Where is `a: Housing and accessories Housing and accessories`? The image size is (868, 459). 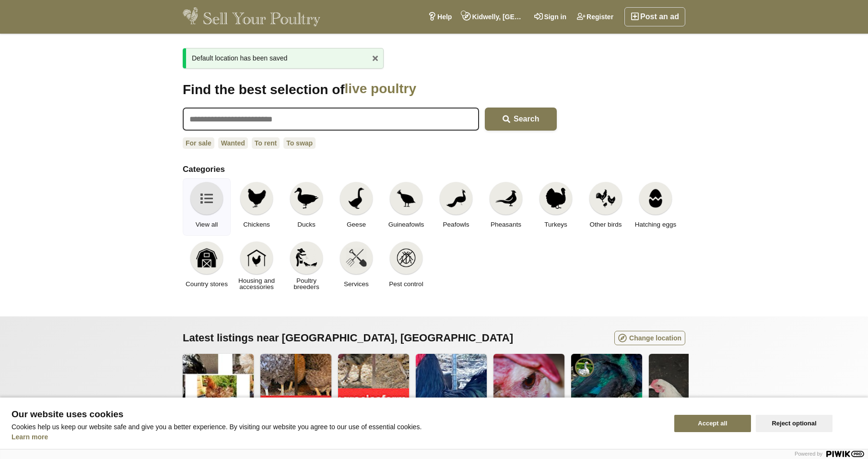
a: Housing and accessories Housing and accessories is located at coordinates (257, 266).